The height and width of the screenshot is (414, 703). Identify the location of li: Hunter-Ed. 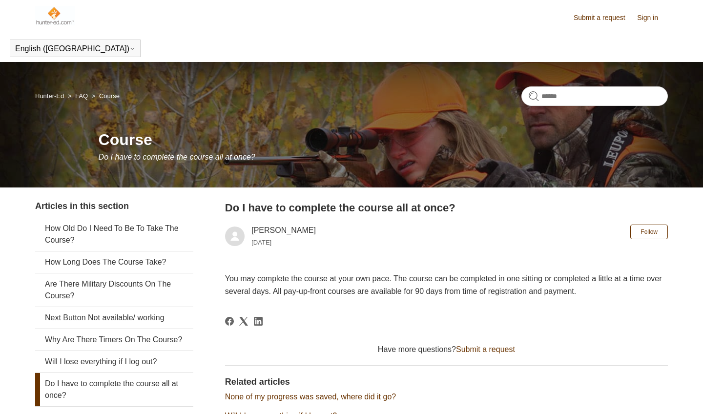
(50, 96).